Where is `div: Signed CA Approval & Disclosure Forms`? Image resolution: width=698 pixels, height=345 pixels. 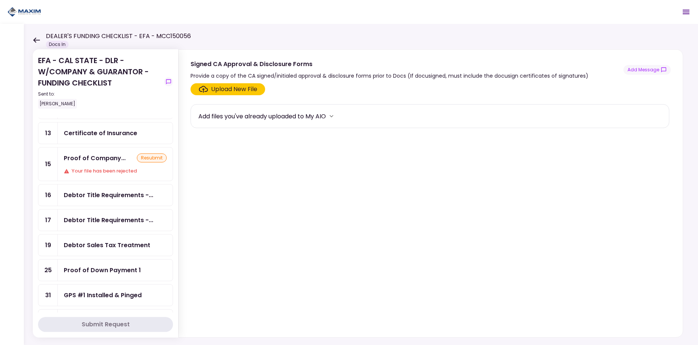 div: Signed CA Approval & Disclosure Forms is located at coordinates (390, 64).